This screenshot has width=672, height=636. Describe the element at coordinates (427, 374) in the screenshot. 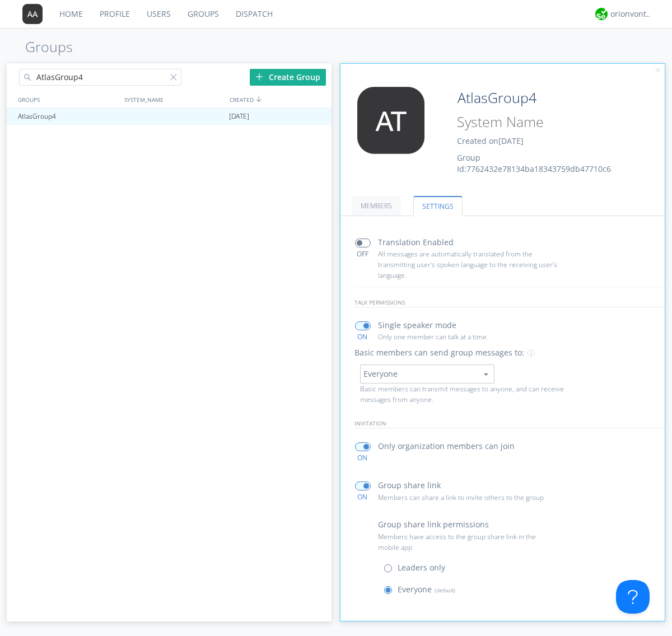

I see `button: Everyone` at that location.